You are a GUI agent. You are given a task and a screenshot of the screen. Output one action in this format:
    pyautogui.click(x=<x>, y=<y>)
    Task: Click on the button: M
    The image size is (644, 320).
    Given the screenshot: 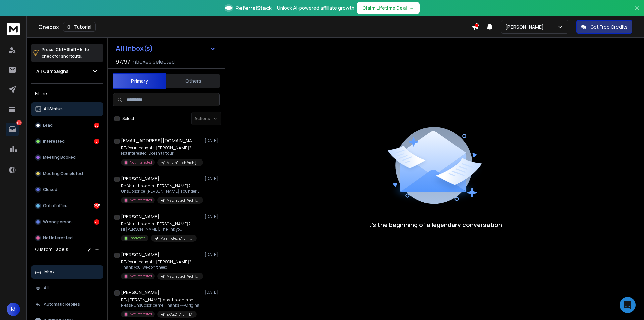 What is the action you would take?
    pyautogui.click(x=13, y=309)
    